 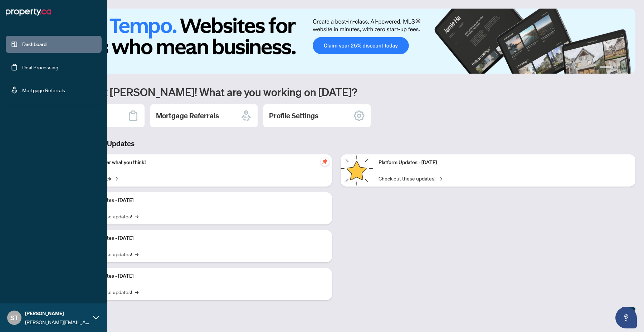 What do you see at coordinates (34, 44) in the screenshot?
I see `a: Dashboard` at bounding box center [34, 44].